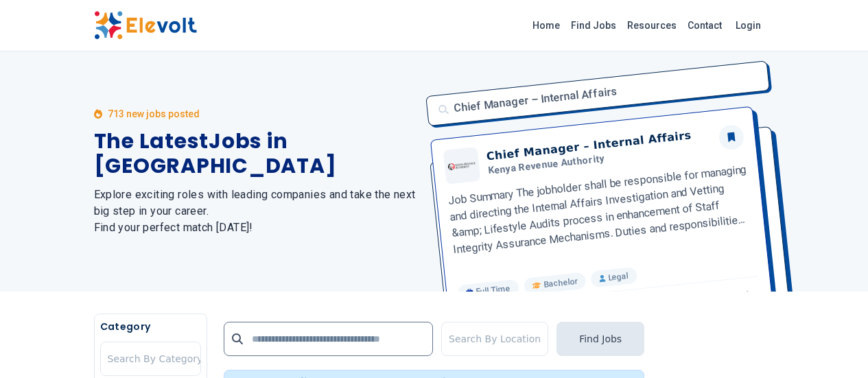  I want to click on h5: Category, so click(150, 326).